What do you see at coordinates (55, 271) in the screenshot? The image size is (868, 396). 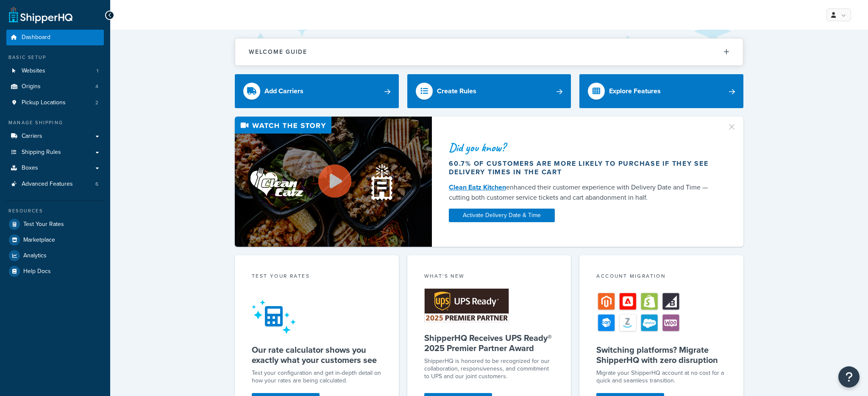 I see `a: Help Docs` at bounding box center [55, 271].